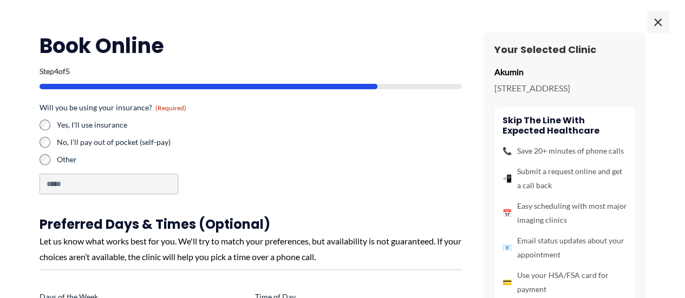 The height and width of the screenshot is (298, 685). Describe the element at coordinates (109, 184) in the screenshot. I see `input: Other Choice, please specify` at that location.